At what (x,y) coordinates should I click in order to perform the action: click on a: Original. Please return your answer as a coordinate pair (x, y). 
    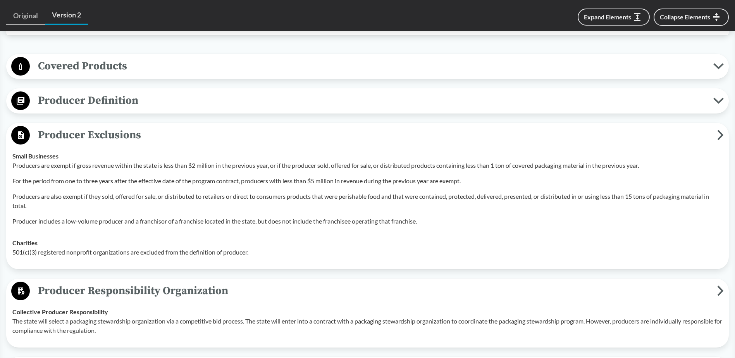
    Looking at the image, I should click on (26, 16).